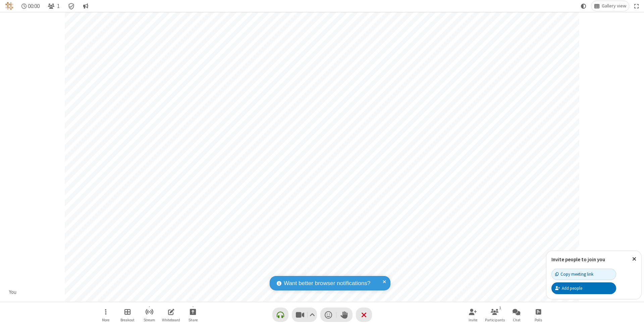 Image resolution: width=644 pixels, height=327 pixels. What do you see at coordinates (171, 320) in the screenshot?
I see `span: Whiteboard` at bounding box center [171, 320].